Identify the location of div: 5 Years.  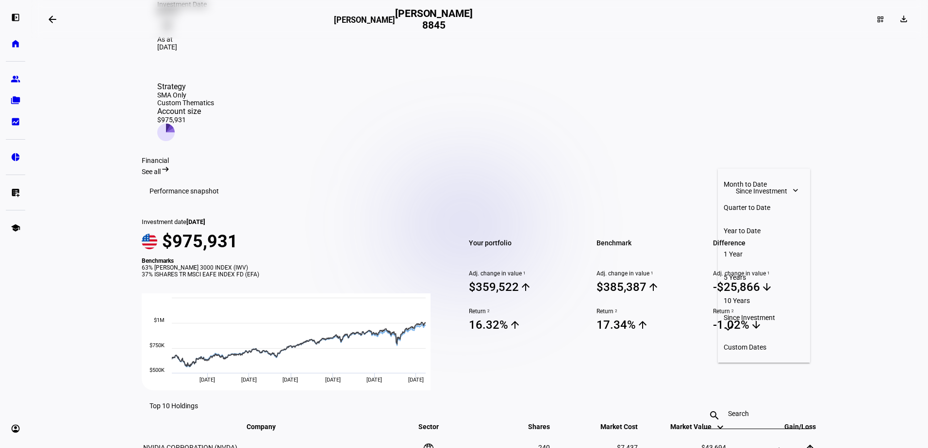
(764, 278).